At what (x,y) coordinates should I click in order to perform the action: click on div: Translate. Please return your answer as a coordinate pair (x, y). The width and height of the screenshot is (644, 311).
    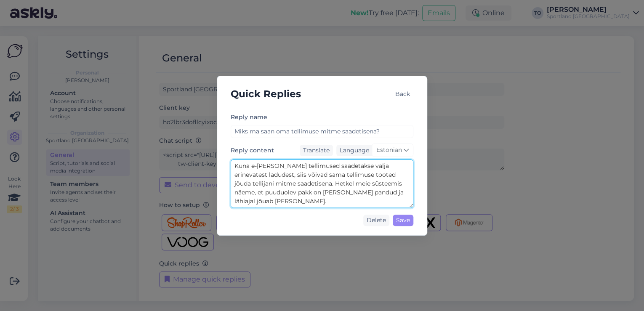
    Looking at the image, I should click on (316, 150).